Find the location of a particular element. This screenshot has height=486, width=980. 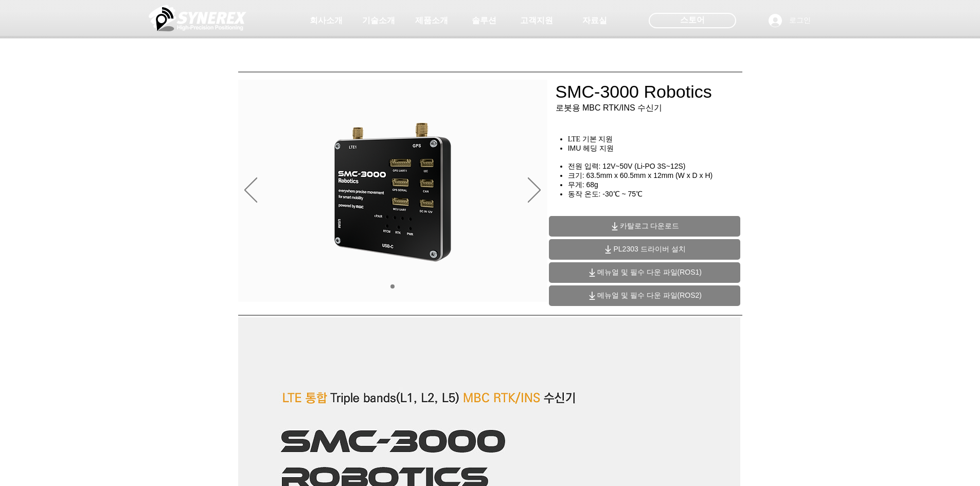

a: 기술소개 is located at coordinates (379, 21).